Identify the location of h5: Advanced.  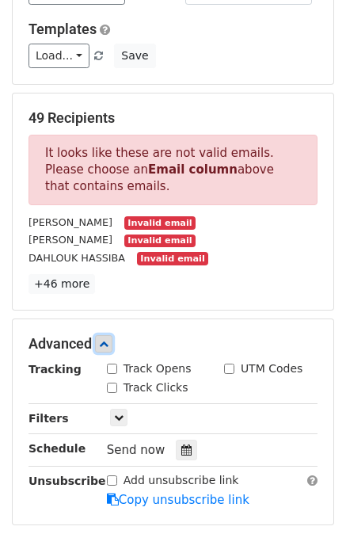
(173, 344).